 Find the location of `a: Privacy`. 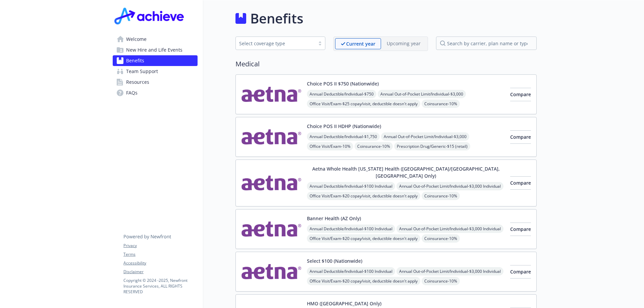

a: Privacy is located at coordinates (160, 245).